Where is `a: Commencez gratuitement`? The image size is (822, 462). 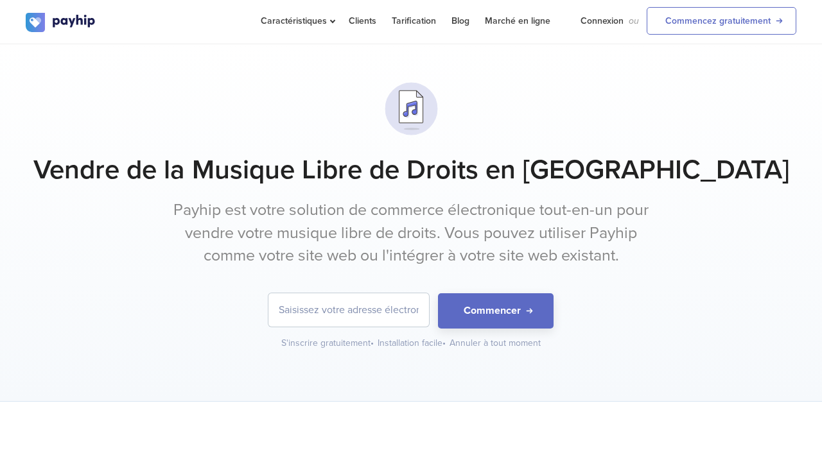
a: Commencez gratuitement is located at coordinates (721, 21).